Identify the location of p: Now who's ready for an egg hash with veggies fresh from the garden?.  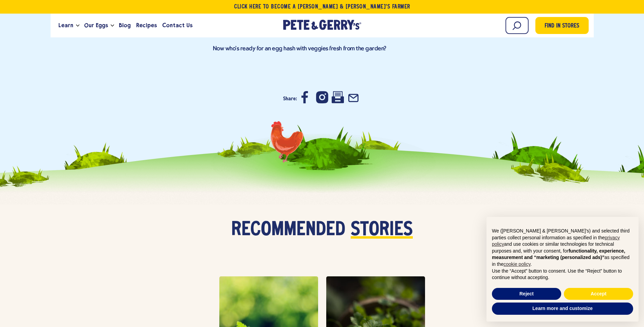
(322, 49).